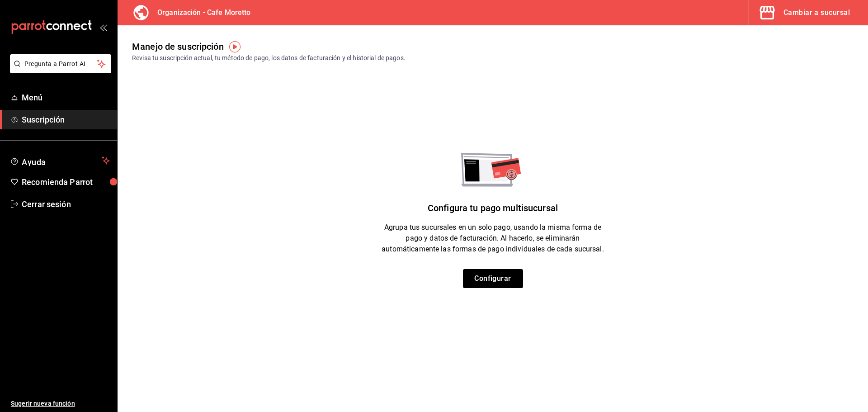 The image size is (868, 412). What do you see at coordinates (493, 204) in the screenshot?
I see `div: Configura tu pago multisucursal` at bounding box center [493, 204].